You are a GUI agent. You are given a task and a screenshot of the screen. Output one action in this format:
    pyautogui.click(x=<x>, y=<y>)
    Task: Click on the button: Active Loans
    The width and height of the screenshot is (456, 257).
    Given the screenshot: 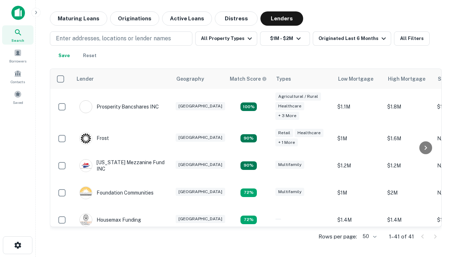 What is the action you would take?
    pyautogui.click(x=187, y=19)
    